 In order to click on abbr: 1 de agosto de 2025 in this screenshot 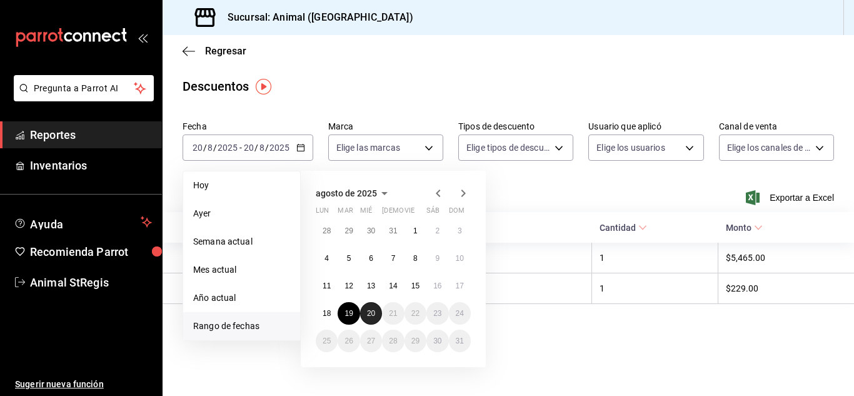, I will do `click(415, 231)`.